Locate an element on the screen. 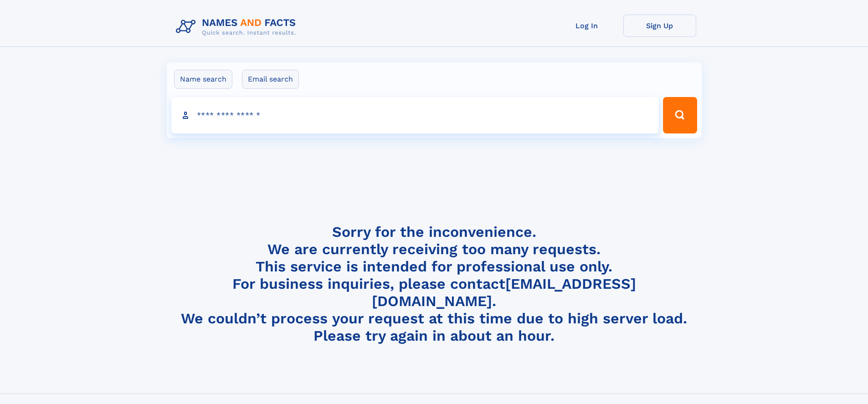 The width and height of the screenshot is (868, 404). h4: Sorry for the inconvenience. We are currently receiving too many requests. This service is intend... is located at coordinates (434, 284).